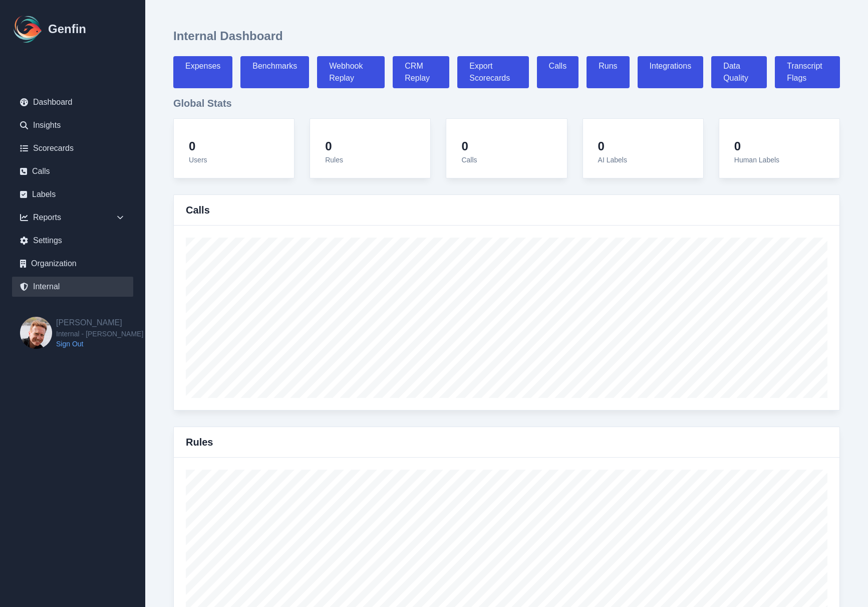 The height and width of the screenshot is (607, 868). What do you see at coordinates (607, 72) in the screenshot?
I see `a: Runs` at bounding box center [607, 72].